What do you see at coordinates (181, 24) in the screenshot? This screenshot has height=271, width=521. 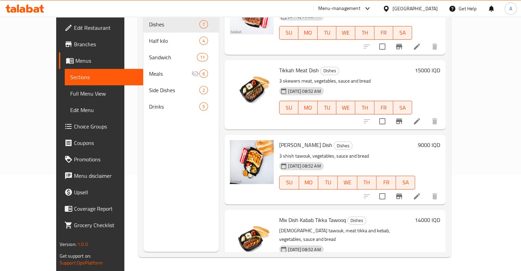 I see `div: Dishes7` at bounding box center [181, 24].